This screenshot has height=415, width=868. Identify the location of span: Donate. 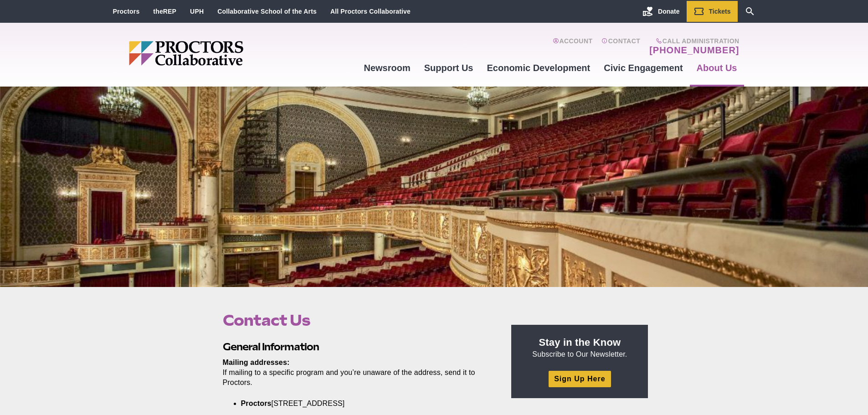
(668, 11).